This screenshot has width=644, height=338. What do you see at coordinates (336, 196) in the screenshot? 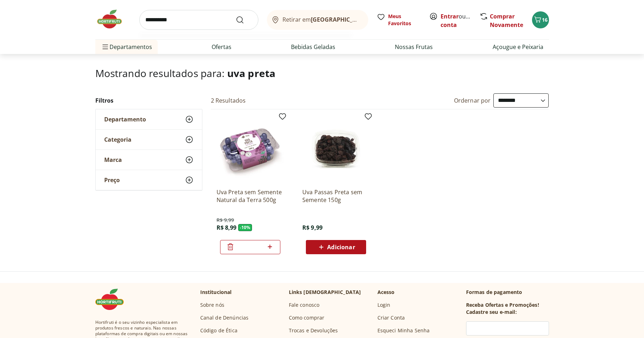
I see `p: Uva Passas Preta sem Semente 150g` at bounding box center [336, 196].